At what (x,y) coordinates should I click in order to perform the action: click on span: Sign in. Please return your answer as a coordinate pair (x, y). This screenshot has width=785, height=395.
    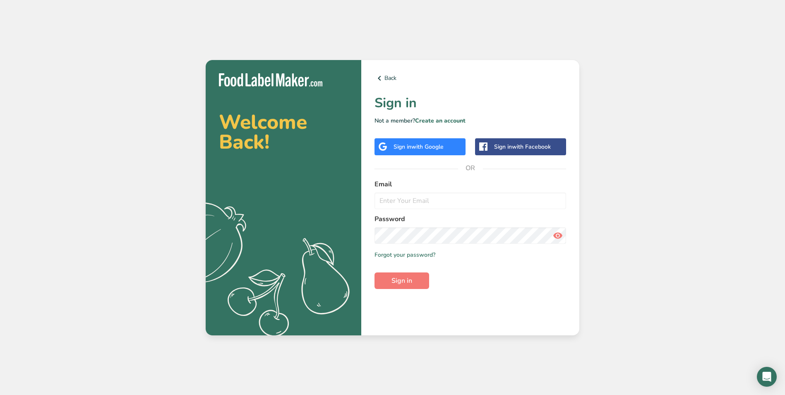
    Looking at the image, I should click on (402, 281).